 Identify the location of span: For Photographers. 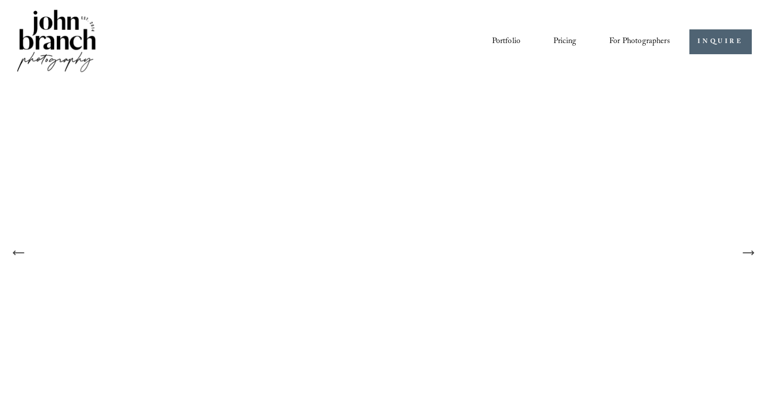
(640, 42).